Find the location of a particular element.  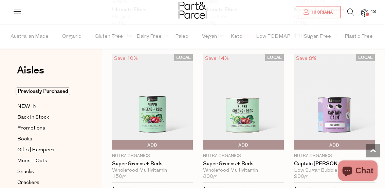

span: 150g is located at coordinates (119, 177).